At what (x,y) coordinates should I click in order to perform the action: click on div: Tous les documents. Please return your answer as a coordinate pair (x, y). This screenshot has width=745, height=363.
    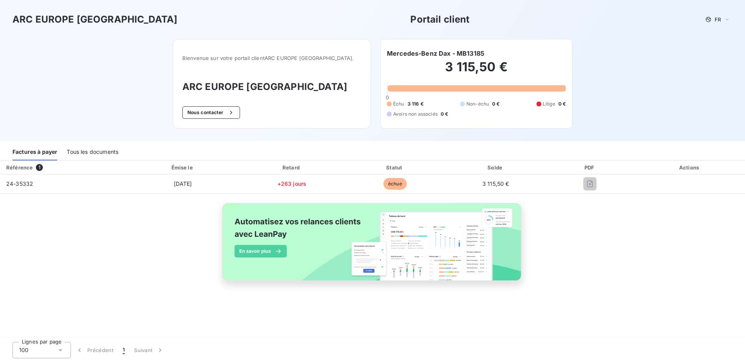
    Looking at the image, I should click on (92, 152).